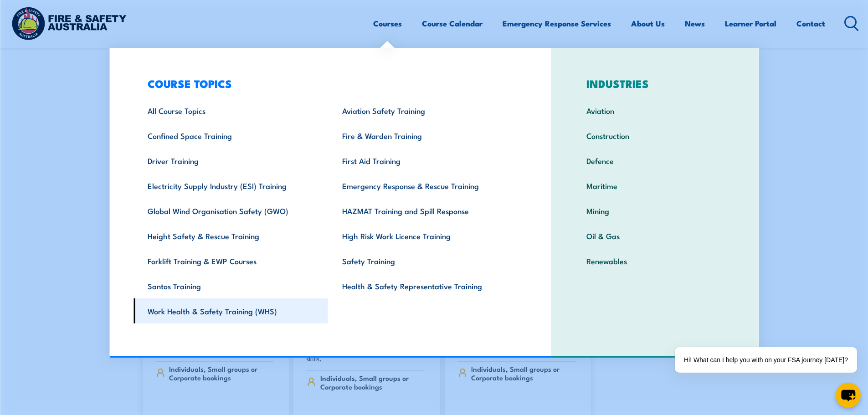  I want to click on a: Renewables, so click(655, 260).